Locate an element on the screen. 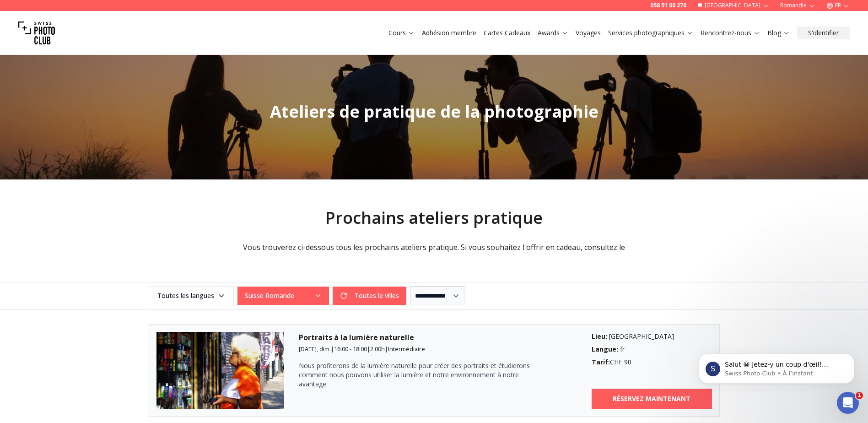 This screenshot has height=423, width=868. button: S'identifier is located at coordinates (823, 33).